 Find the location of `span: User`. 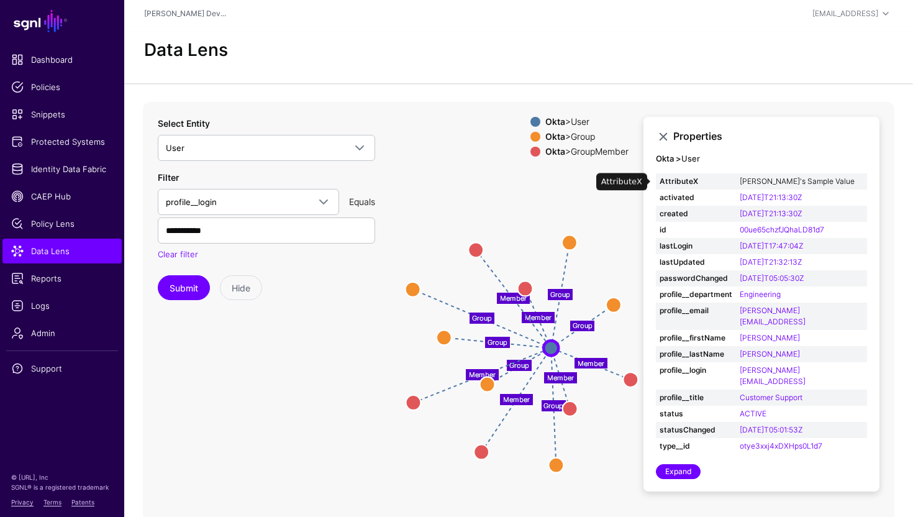

span: User is located at coordinates (175, 148).